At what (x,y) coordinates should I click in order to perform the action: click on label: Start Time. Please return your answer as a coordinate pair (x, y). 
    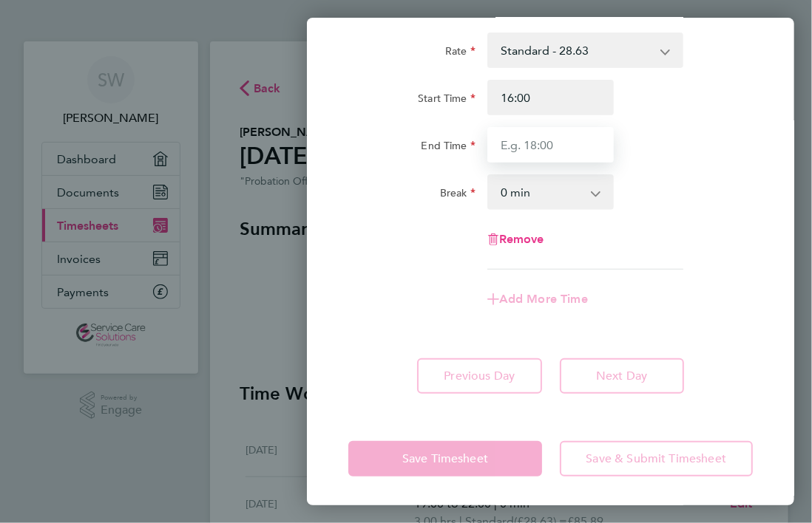
    Looking at the image, I should click on (447, 100).